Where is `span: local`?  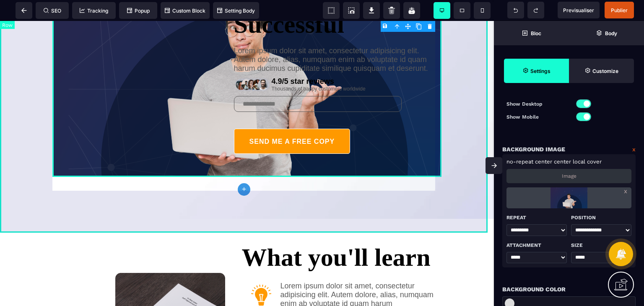 span: local is located at coordinates (579, 161).